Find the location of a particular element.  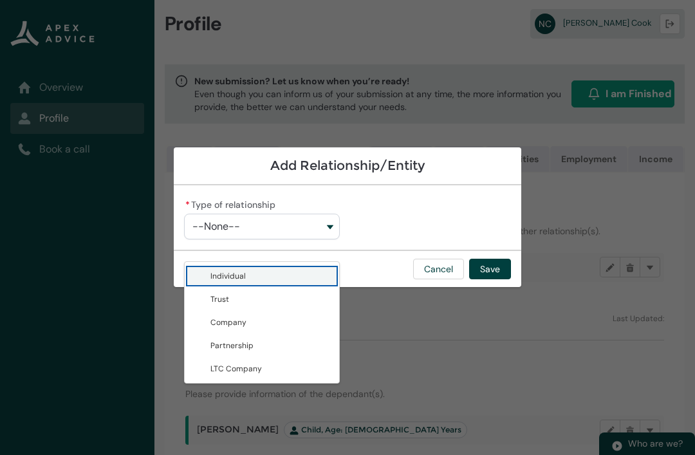

button: Save is located at coordinates (490, 269).